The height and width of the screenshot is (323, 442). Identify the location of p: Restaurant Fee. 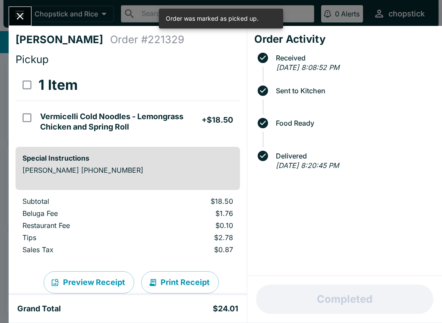
(79, 225).